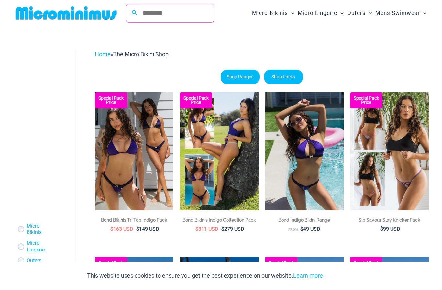 The height and width of the screenshot is (290, 442). What do you see at coordinates (66, 13) in the screenshot?
I see `img: MM SHOP LOGO FLAT` at bounding box center [66, 13].